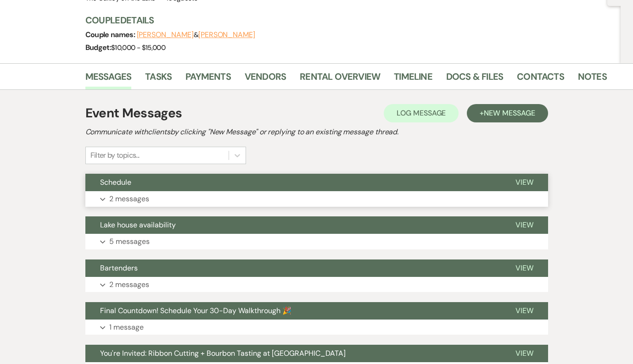  What do you see at coordinates (108, 79) in the screenshot?
I see `a: Messages` at bounding box center [108, 79].